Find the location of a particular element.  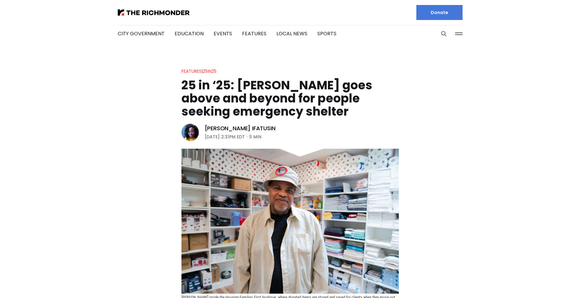

a: 25in25 is located at coordinates (209, 71).